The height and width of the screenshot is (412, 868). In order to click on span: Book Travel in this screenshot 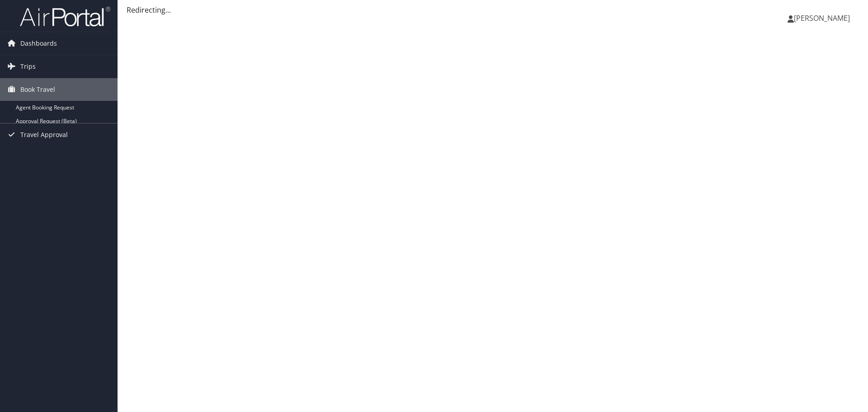, I will do `click(37, 90)`.